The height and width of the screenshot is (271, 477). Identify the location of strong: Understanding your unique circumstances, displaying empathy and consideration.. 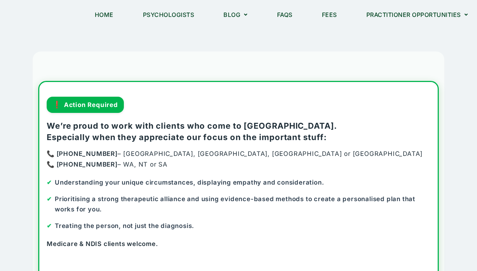
(189, 182).